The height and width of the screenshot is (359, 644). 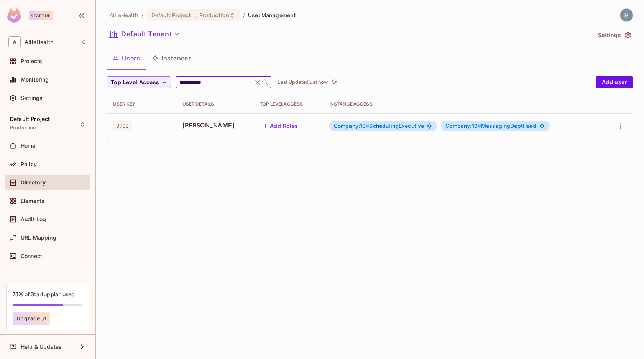 What do you see at coordinates (139, 82) in the screenshot?
I see `button: Top Level Access` at bounding box center [139, 82].